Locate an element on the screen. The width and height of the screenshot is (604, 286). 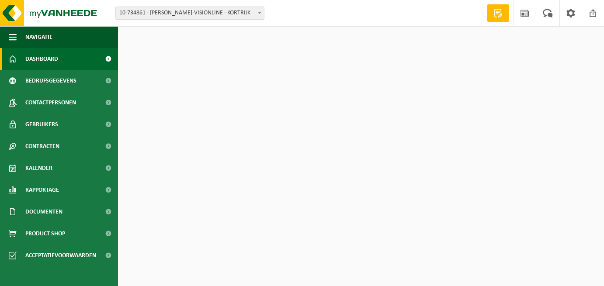
span: Kalender is located at coordinates (39, 168).